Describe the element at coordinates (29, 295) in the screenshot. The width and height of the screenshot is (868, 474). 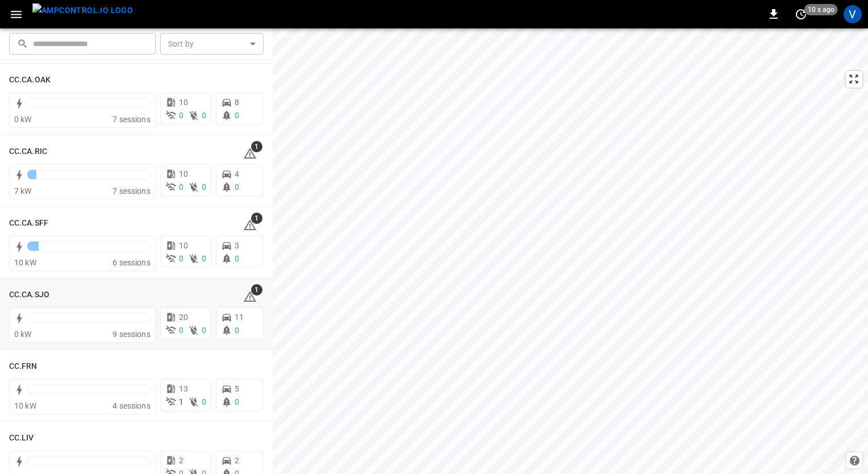
I see `h6: CC.CA.SJO` at that location.